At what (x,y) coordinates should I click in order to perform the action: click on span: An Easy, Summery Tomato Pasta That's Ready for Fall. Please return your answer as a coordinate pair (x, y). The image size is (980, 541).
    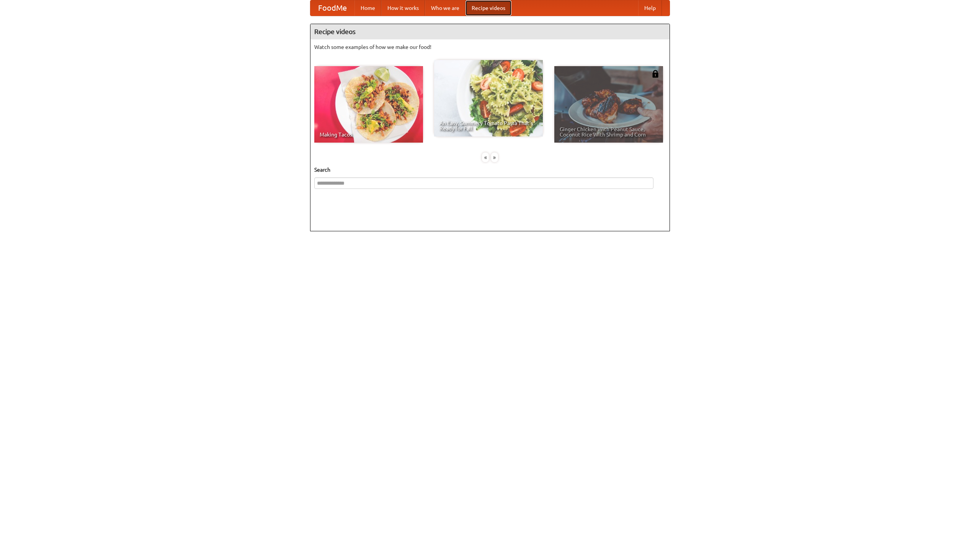
    Looking at the image, I should click on (489, 126).